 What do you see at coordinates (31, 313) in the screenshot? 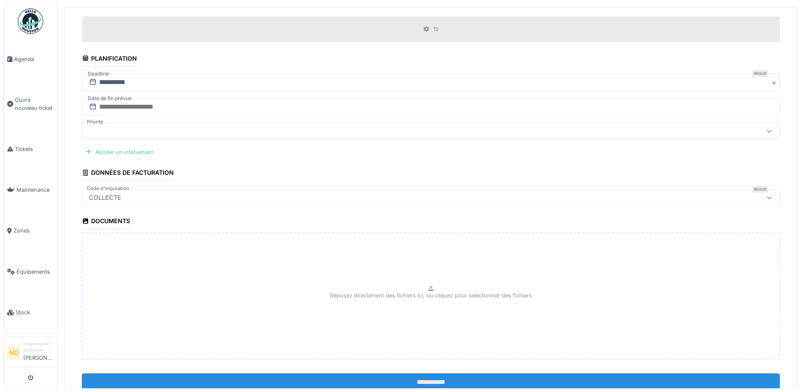
I see `a: Stock` at bounding box center [31, 313].